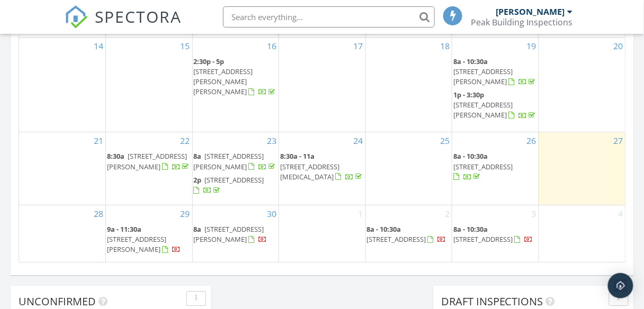 This screenshot has width=644, height=309. Describe the element at coordinates (361, 214) in the screenshot. I see `a: Go to October 1, 2025` at that location.